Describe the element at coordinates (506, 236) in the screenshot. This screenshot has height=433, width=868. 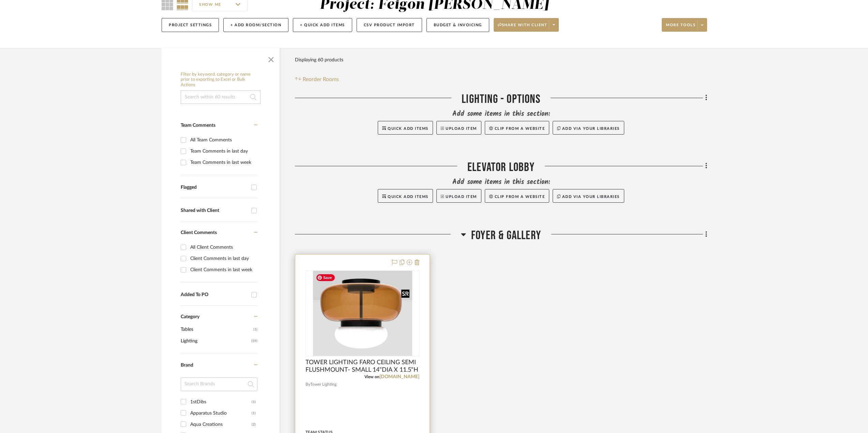
I see `span: FOYER & GALLERY` at that location.